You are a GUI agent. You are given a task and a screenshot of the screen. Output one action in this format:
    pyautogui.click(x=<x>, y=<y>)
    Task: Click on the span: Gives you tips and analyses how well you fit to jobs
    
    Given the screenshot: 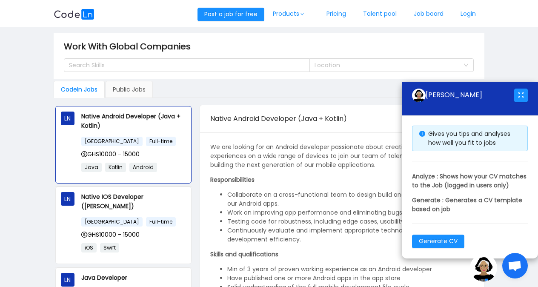 What is the action you would take?
    pyautogui.click(x=469, y=138)
    